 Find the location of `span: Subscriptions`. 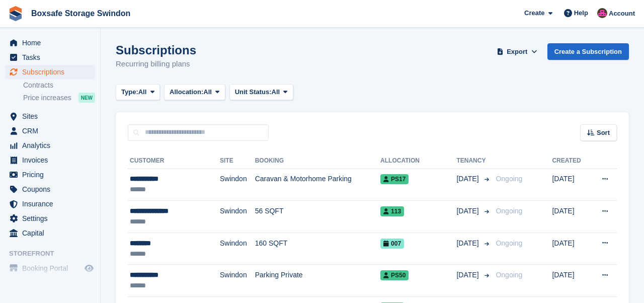

span: Subscriptions is located at coordinates (52, 72).